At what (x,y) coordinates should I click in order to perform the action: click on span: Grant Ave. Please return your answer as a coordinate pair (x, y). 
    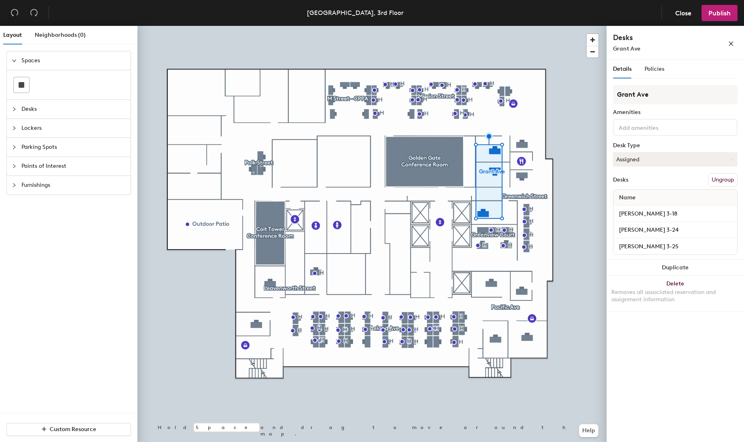
    Looking at the image, I should click on (627, 49).